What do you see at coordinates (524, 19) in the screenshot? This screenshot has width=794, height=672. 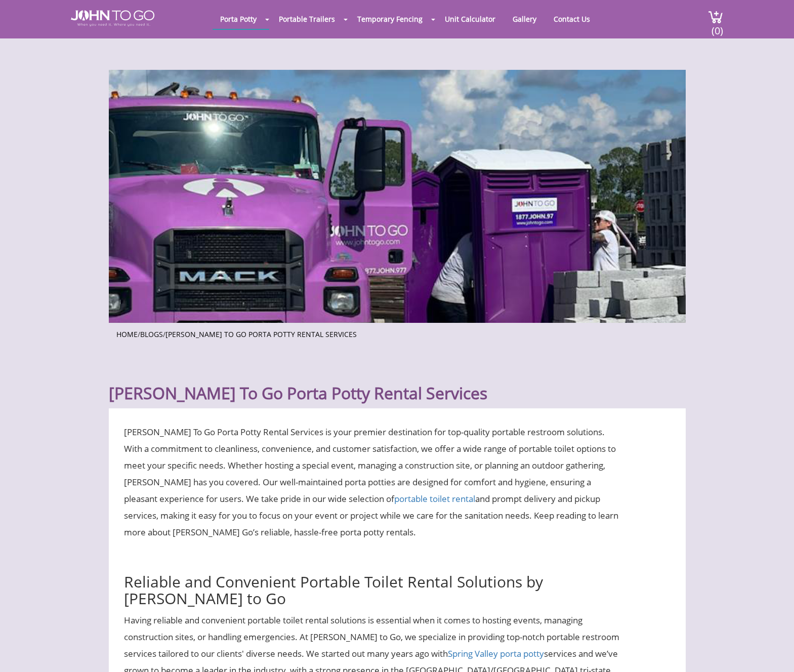 I see `a: Gallery` at bounding box center [524, 19].